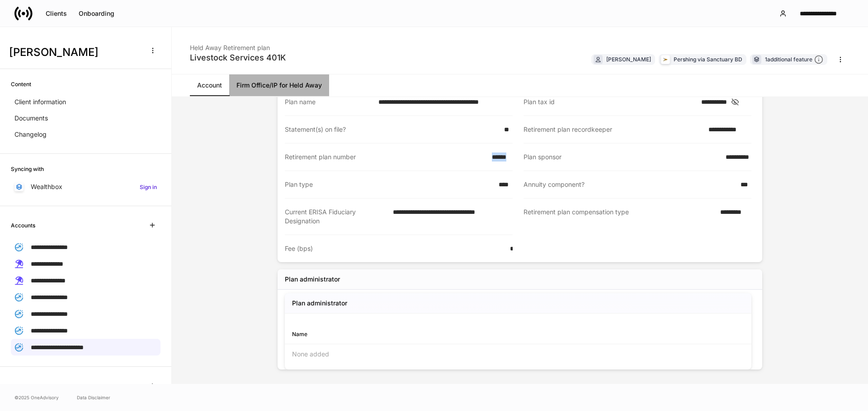 This screenshot has height=411, width=868. I want to click on div: Plan sponsor, so click(621, 157).